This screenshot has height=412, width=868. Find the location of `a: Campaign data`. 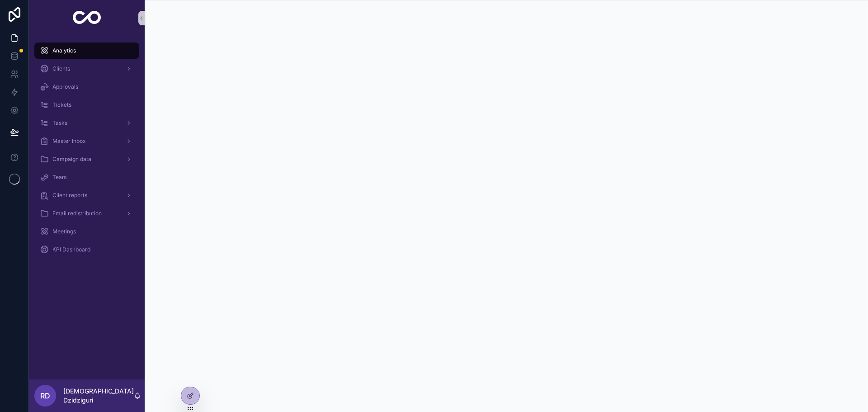

a: Campaign data is located at coordinates (87, 159).